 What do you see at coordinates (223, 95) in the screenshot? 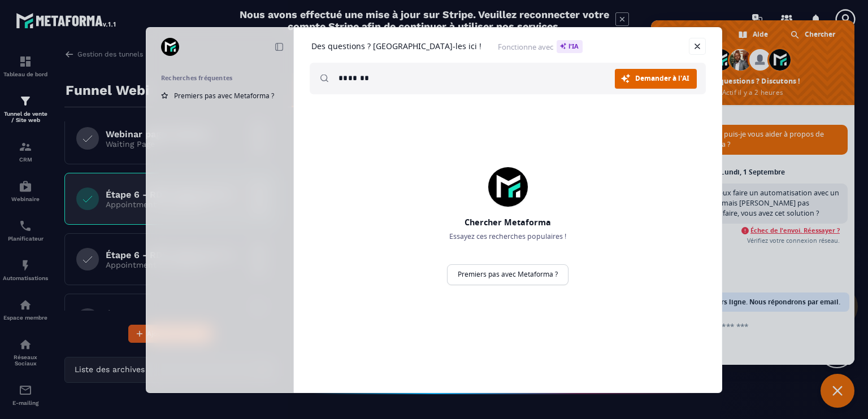
I see `span: Premiers pas avec Metaforma ?` at bounding box center [223, 95].